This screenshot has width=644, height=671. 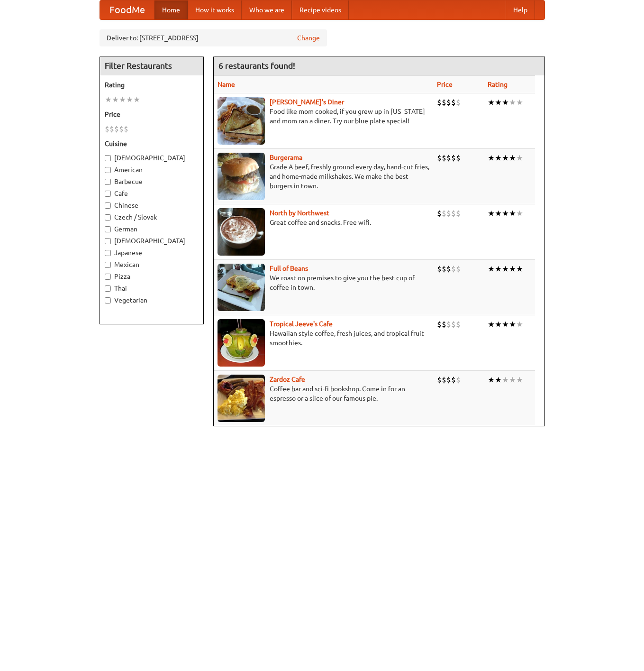 I want to click on img: beans.jpg, so click(x=241, y=288).